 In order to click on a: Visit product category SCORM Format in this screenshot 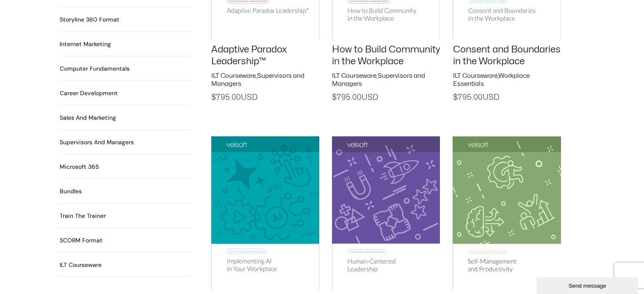, I will do `click(81, 240)`.